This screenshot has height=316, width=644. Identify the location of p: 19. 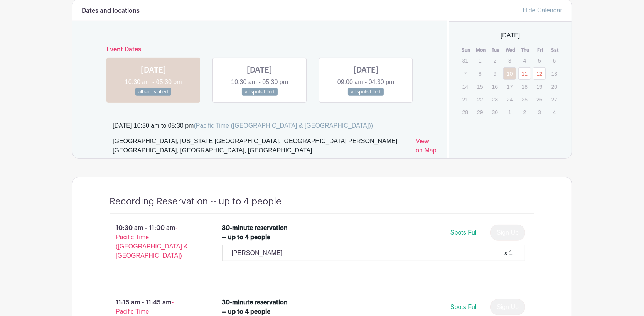
(539, 86).